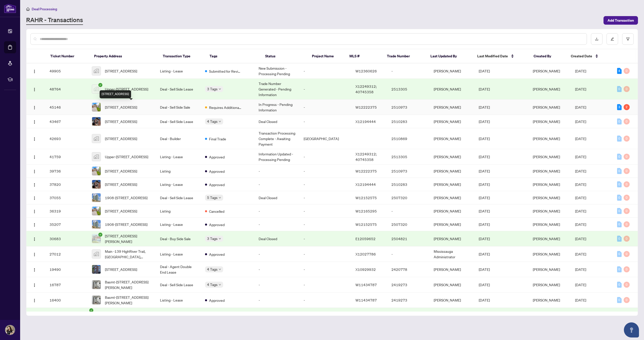  I want to click on td: 2504821, so click(408, 239).